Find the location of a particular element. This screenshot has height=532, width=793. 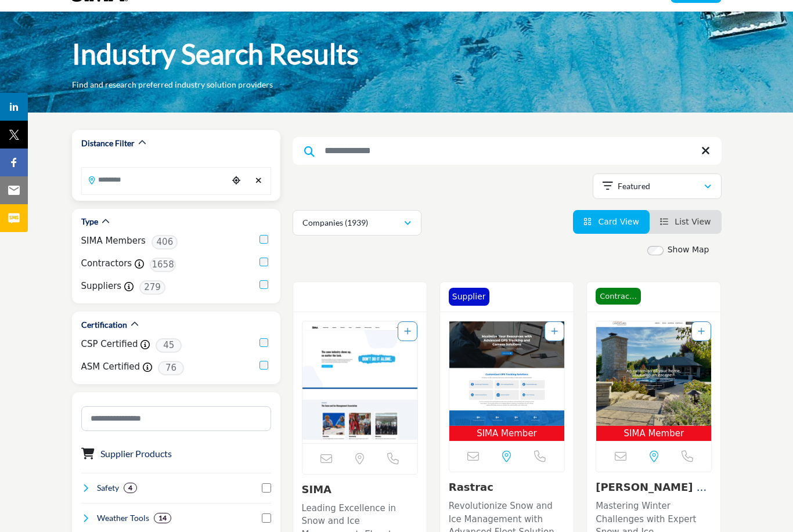

img: Rastrac is located at coordinates (507, 373).